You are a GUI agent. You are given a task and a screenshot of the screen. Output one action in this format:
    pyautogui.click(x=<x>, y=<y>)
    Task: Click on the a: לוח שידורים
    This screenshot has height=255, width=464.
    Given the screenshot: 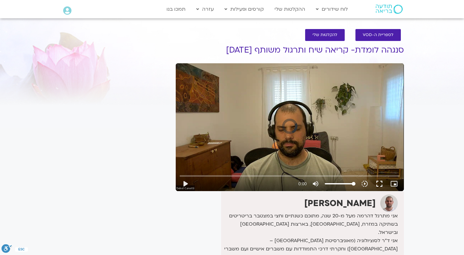 What is the action you would take?
    pyautogui.click(x=331, y=9)
    